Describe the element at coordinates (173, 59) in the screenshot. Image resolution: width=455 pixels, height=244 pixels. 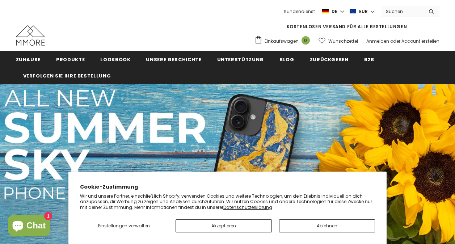
I see `span: Unsere Geschichte` at that location.